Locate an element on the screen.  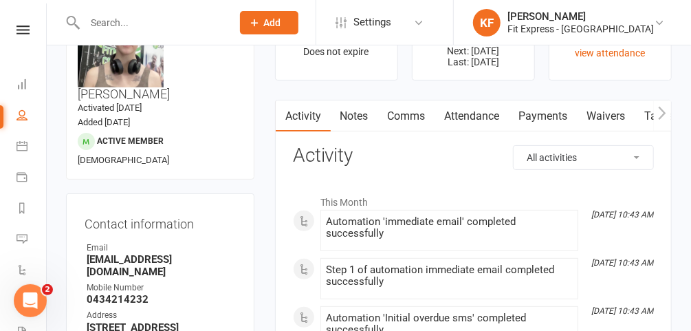
h3: Activity is located at coordinates (473, 155).